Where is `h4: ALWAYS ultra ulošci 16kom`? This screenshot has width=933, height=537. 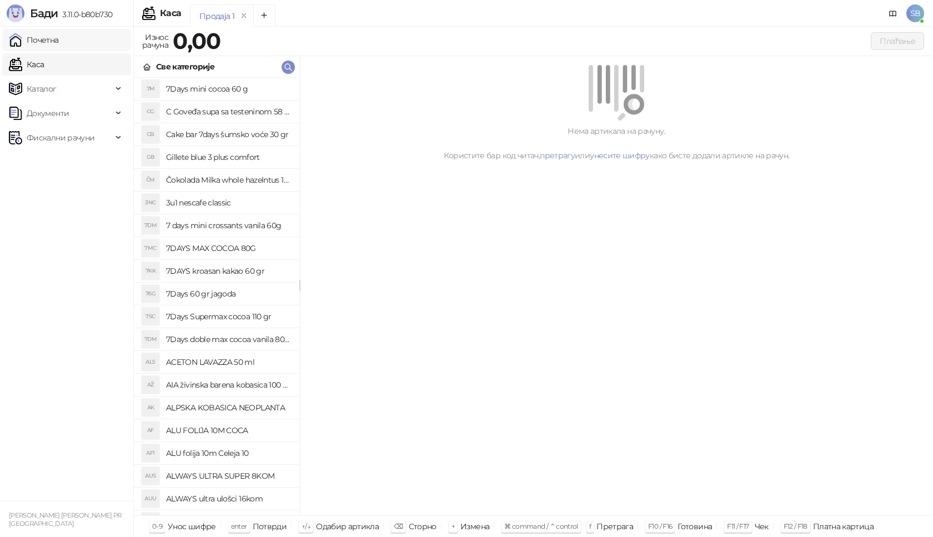
h4: ALWAYS ultra ulošci 16kom is located at coordinates (228, 498).